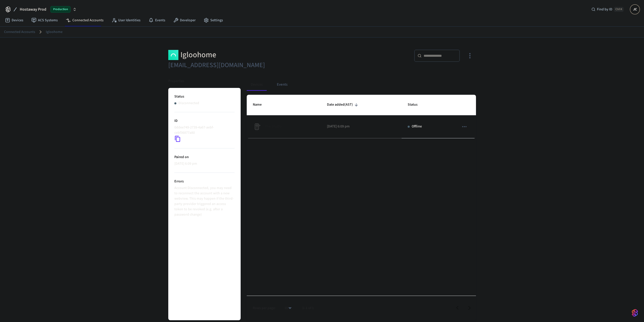 Image resolution: width=644 pixels, height=322 pixels. Describe the element at coordinates (635, 10) in the screenshot. I see `span: JC` at that location.